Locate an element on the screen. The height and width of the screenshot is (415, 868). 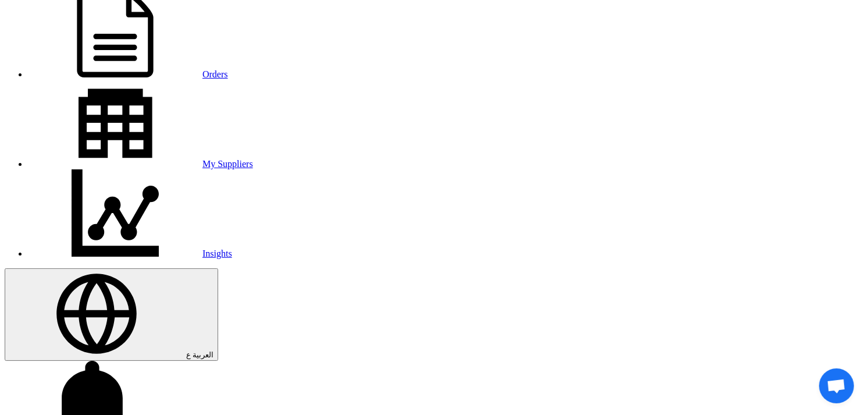
a: Insights is located at coordinates (129, 253).